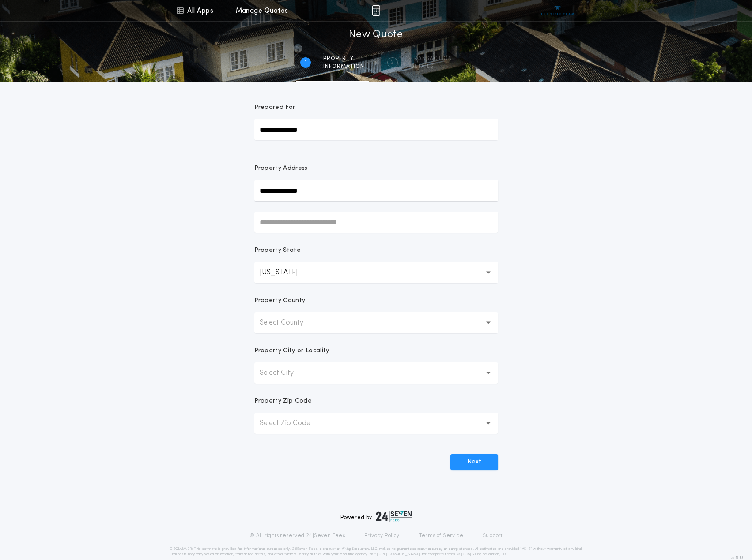  Describe the element at coordinates (382, 536) in the screenshot. I see `a: Privacy Policy` at that location.